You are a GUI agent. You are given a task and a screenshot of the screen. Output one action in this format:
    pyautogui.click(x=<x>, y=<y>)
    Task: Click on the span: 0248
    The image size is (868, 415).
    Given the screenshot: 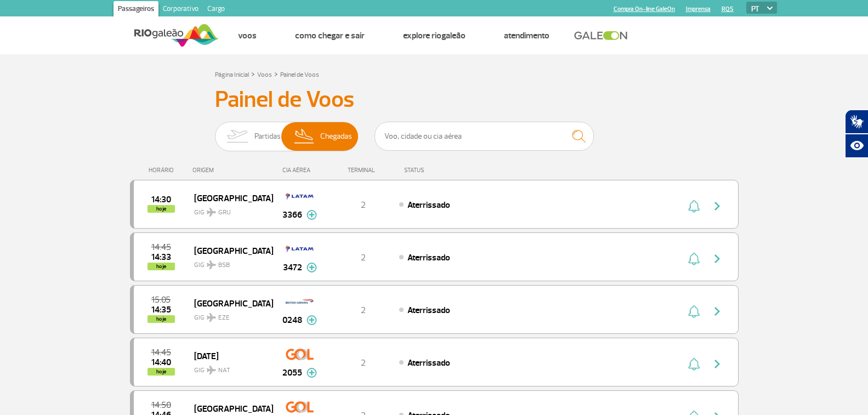 What is the action you would take?
    pyautogui.click(x=292, y=320)
    